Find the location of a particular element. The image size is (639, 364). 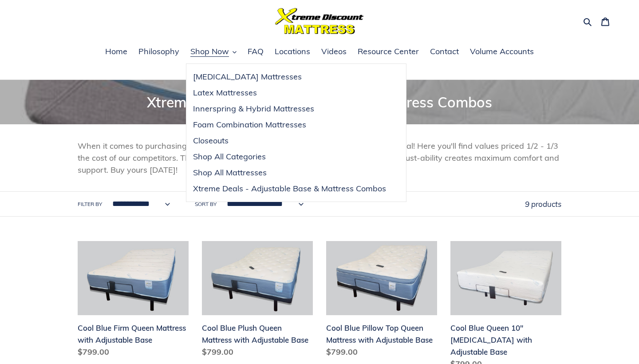

a: Cool Blue Firm Queen Mattress with Adjustable Base is located at coordinates (133, 301).